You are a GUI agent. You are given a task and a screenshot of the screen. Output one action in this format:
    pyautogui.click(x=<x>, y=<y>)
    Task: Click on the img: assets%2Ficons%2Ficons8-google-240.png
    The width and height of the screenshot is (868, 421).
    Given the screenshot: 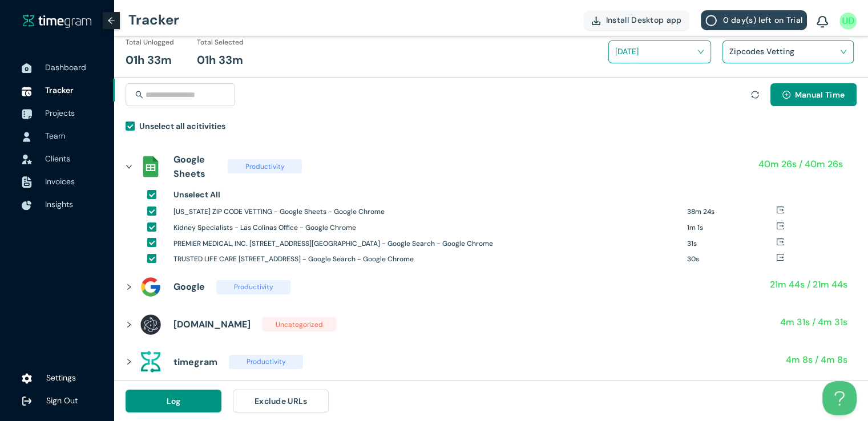 What is the action you would take?
    pyautogui.click(x=150, y=287)
    